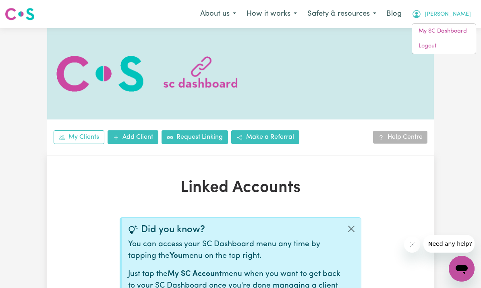 Image resolution: width=481 pixels, height=288 pixels. What do you see at coordinates (394, 14) in the screenshot?
I see `a: Blog` at bounding box center [394, 14].